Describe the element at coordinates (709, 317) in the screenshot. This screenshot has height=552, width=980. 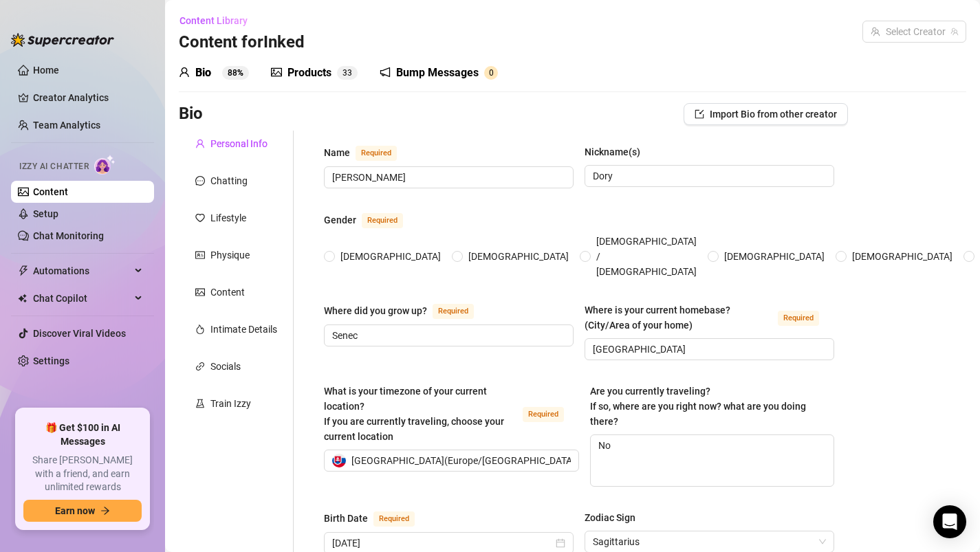
I see `label: Where is your current homebase? (City/Area of your home)` at that location.